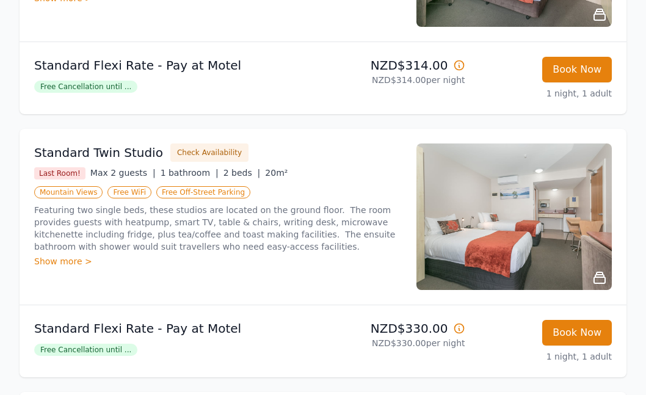  I want to click on p: Featuring two single beds, these studios are located on the ground floor. The room provides guest..., so click(218, 228).